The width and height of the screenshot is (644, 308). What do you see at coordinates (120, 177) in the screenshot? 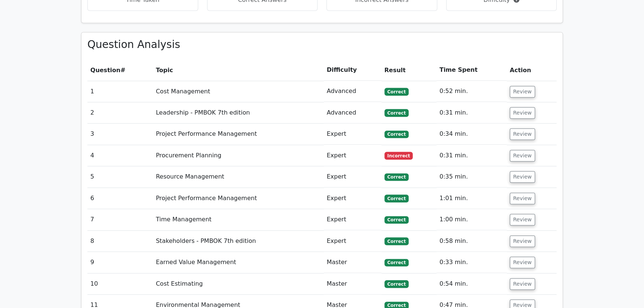
I see `td: 5` at bounding box center [120, 177].